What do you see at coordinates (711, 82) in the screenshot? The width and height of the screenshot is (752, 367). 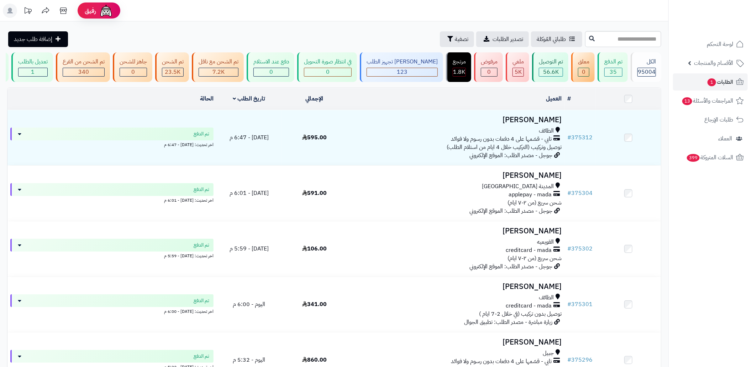 I see `a: الطلبات1` at bounding box center [711, 82].